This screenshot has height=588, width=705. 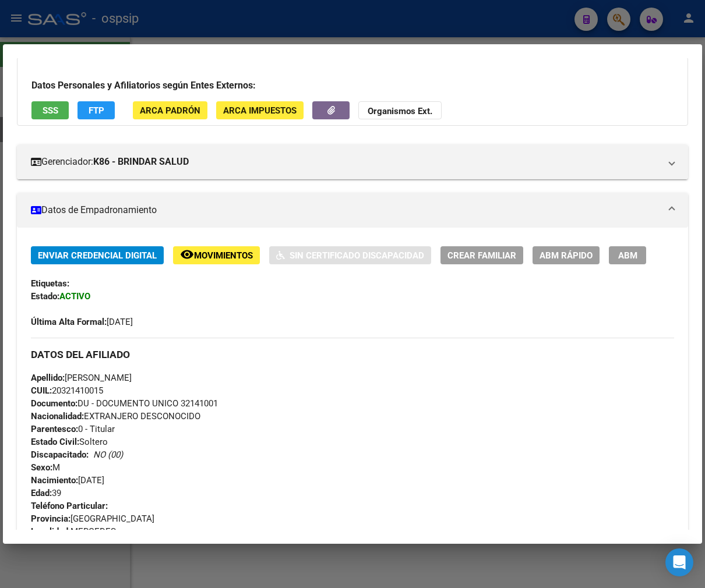 What do you see at coordinates (97, 256) in the screenshot?
I see `span: Enviar Credencial Digital` at bounding box center [97, 256].